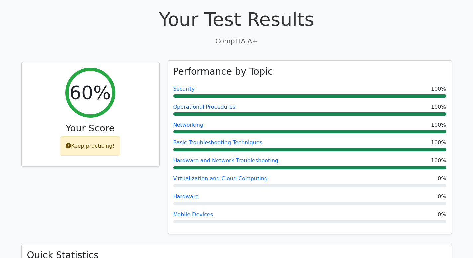  I want to click on h2: 60%, so click(90, 92).